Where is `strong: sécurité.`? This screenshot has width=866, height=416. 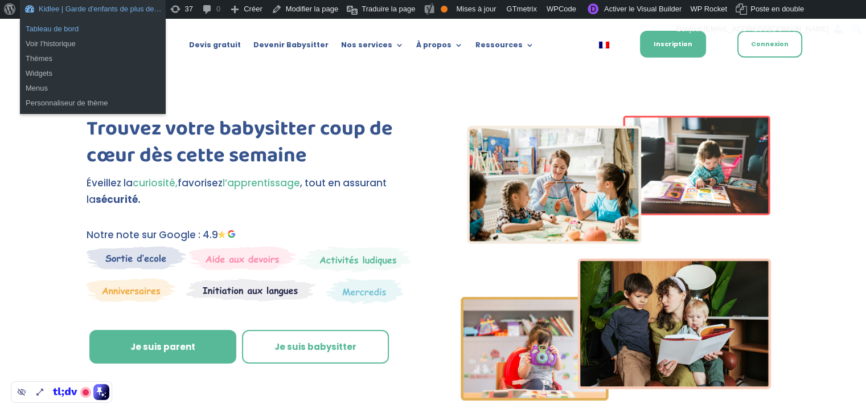
strong: sécurité. is located at coordinates (118, 199).